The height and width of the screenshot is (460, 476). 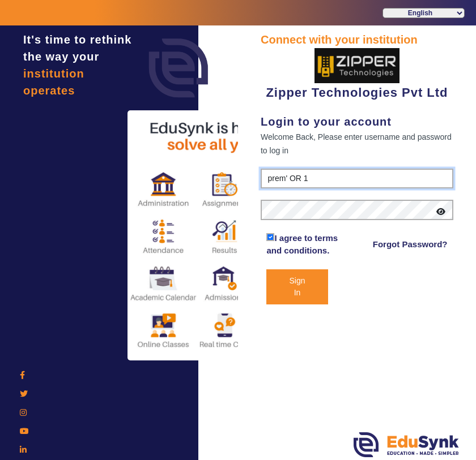 What do you see at coordinates (357, 122) in the screenshot?
I see `div: Login to your account` at bounding box center [357, 122].